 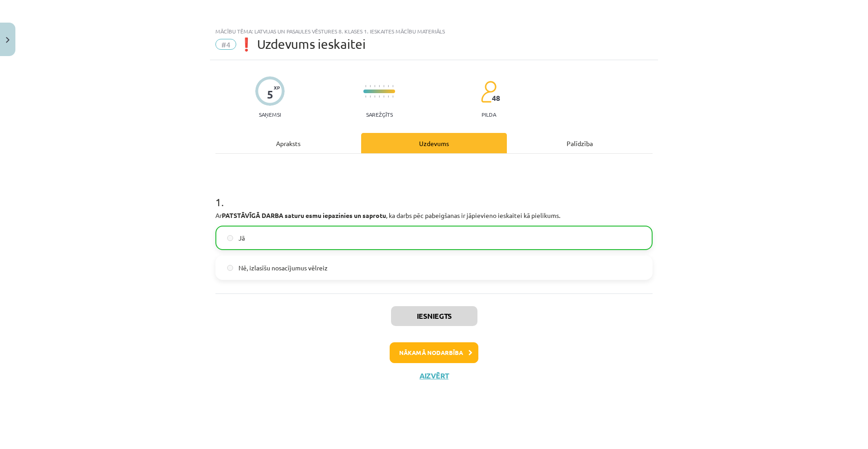 I want to click on span: ❗ Uzdevums ieskaitei, so click(x=302, y=44).